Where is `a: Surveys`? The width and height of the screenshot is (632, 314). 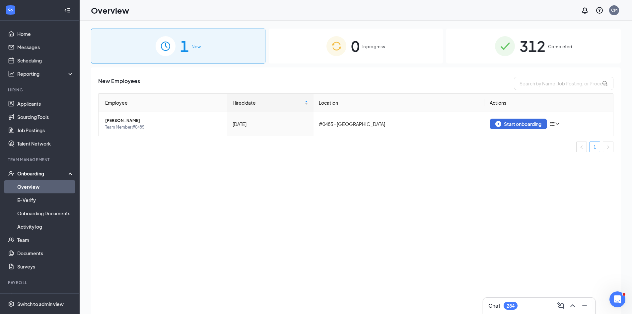 a: Surveys is located at coordinates (45, 266).